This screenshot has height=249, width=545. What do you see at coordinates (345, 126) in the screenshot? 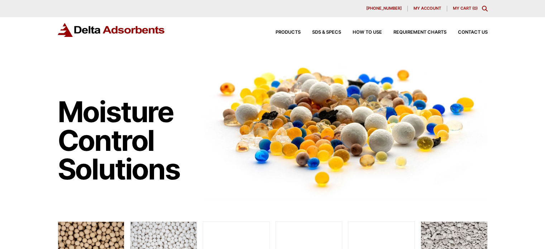
I see `img: Image` at bounding box center [345, 126].